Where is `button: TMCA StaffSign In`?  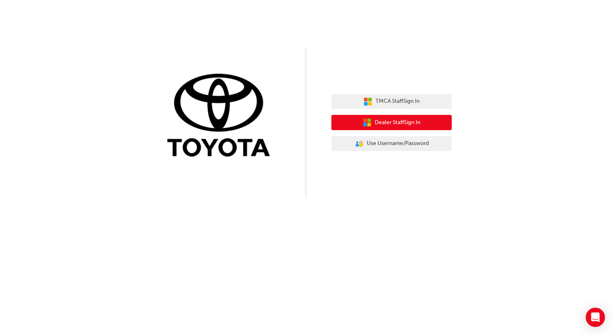
button: TMCA StaffSign In is located at coordinates (392, 102).